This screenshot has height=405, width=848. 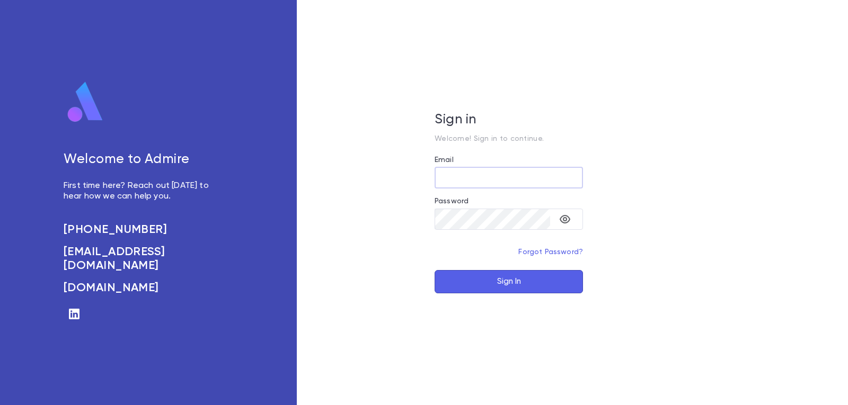 What do you see at coordinates (565, 219) in the screenshot?
I see `button: toggle password visibility` at bounding box center [565, 219].